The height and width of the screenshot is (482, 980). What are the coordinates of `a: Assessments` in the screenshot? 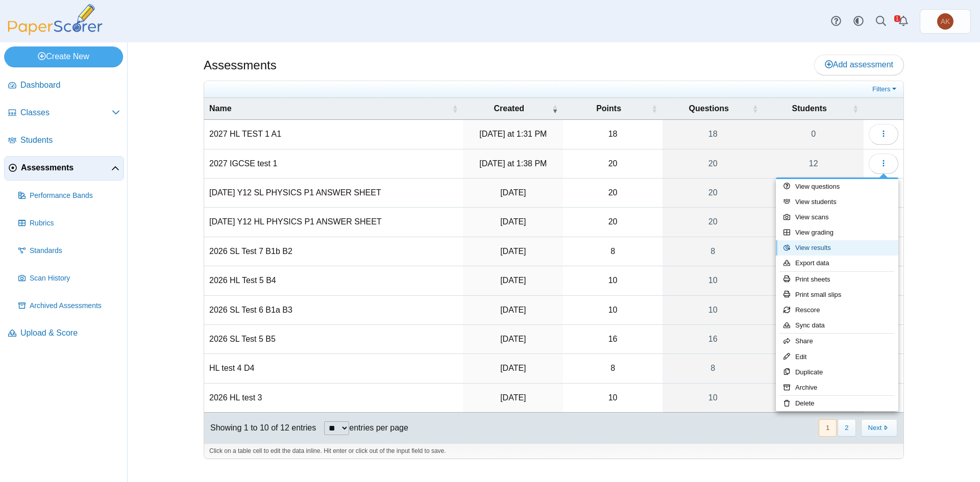 It's located at (64, 168).